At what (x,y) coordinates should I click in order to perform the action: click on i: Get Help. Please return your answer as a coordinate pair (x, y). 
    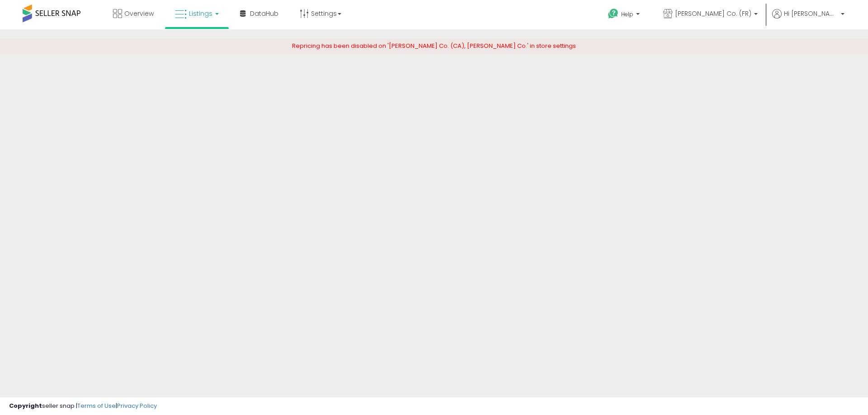
    Looking at the image, I should click on (613, 14).